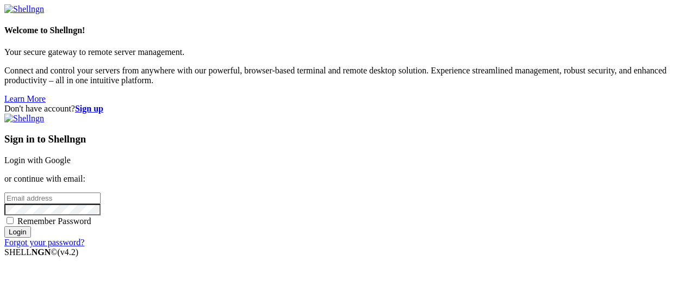 Image resolution: width=696 pixels, height=304 pixels. Describe the element at coordinates (348, 179) in the screenshot. I see `p: or continue with email:` at that location.